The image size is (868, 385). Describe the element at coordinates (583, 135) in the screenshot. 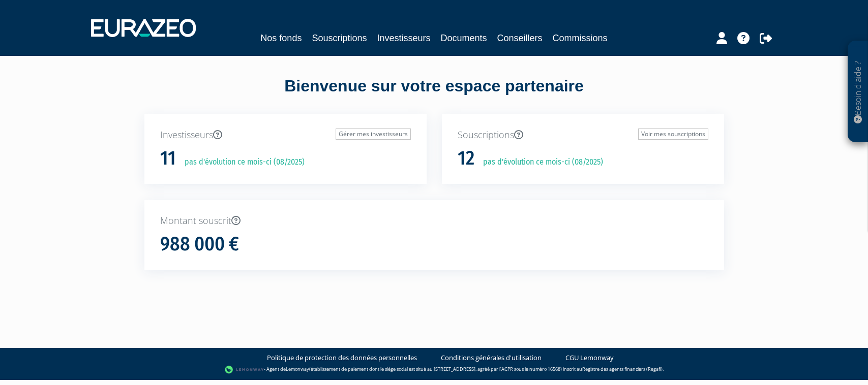

I see `p: Souscriptions` at that location.